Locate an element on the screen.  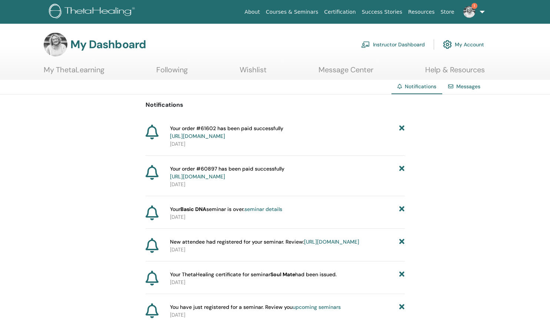
span: New attendee had registered for your seminar. Review: is located at coordinates (264, 241).